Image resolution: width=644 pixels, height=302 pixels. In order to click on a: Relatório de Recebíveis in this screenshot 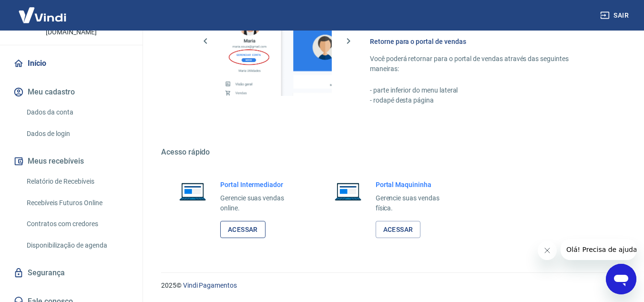, I will do `click(77, 182)`.